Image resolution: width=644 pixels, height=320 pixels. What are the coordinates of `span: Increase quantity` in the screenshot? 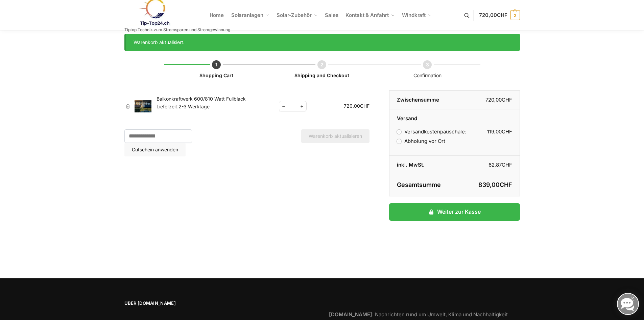 It's located at (302, 106).